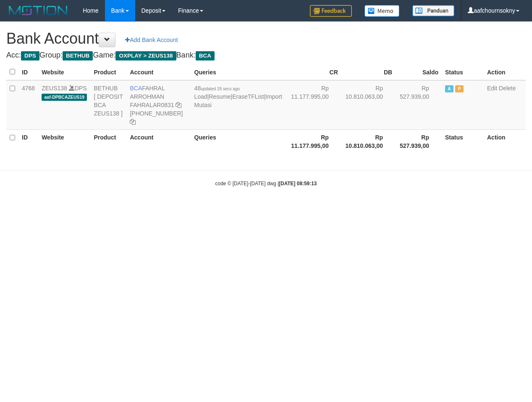 Image resolution: width=532 pixels, height=402 pixels. Describe the element at coordinates (331, 11) in the screenshot. I see `img: Feedback.jpg` at that location.